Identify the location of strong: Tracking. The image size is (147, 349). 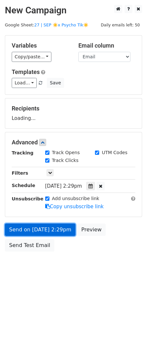
(22, 153).